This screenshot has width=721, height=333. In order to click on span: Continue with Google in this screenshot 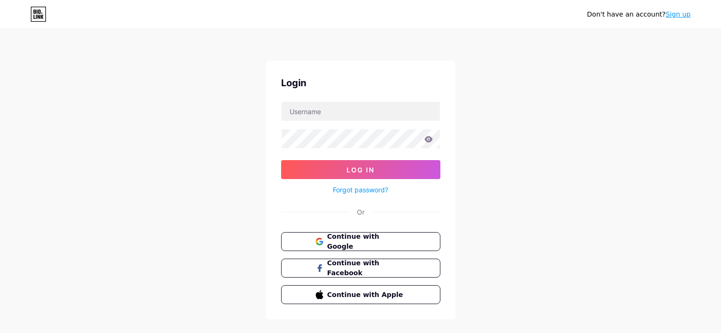, I will do `click(366, 242)`.